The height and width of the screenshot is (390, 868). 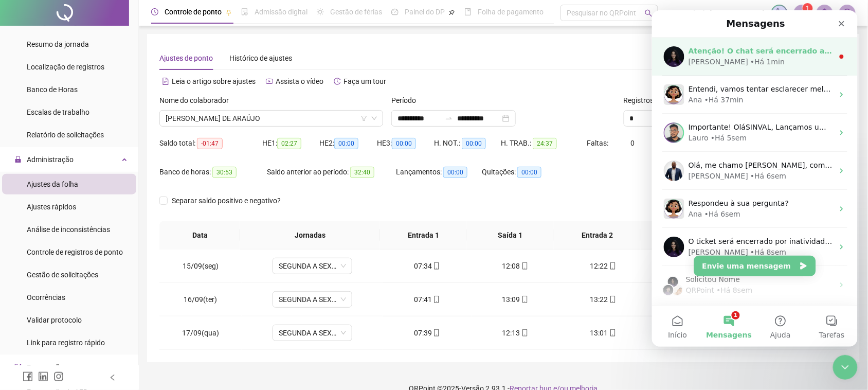 What do you see at coordinates (281, 11) in the screenshot?
I see `span: Admissão digital` at bounding box center [281, 11].